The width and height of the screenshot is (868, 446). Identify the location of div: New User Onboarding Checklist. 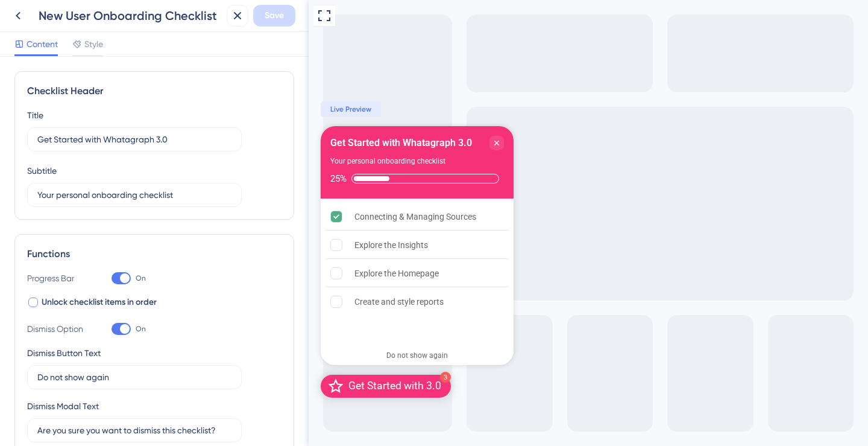
(130, 16).